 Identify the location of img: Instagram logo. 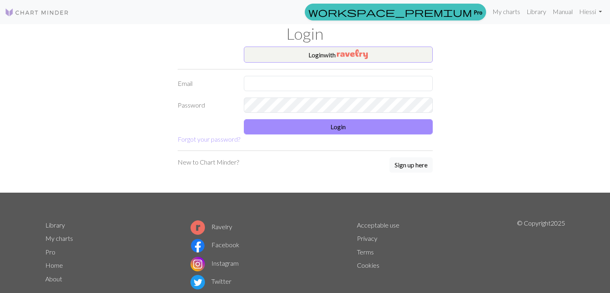
(198, 264).